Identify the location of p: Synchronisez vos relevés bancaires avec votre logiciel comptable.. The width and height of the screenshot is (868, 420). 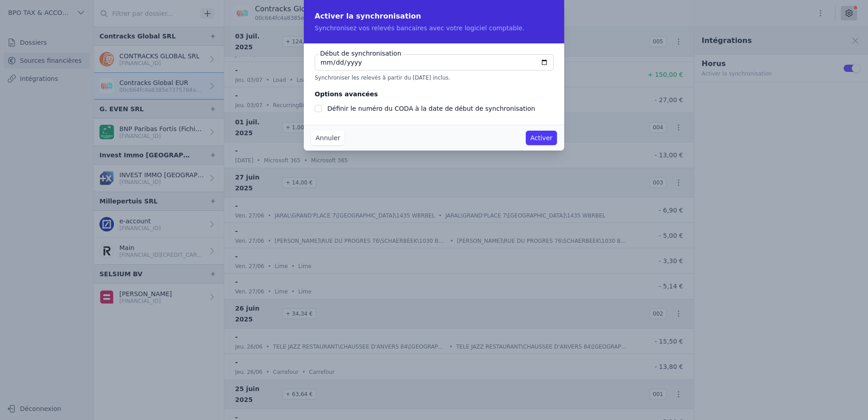
(434, 28).